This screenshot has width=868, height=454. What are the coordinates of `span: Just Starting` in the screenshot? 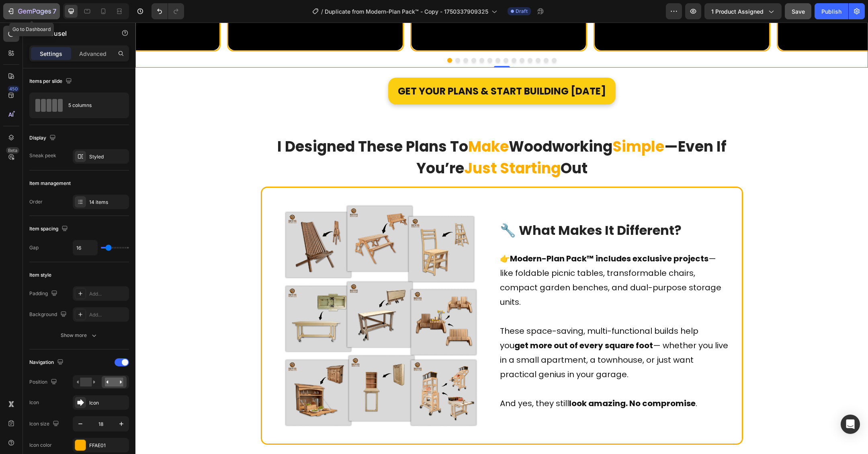 It's located at (377, 146).